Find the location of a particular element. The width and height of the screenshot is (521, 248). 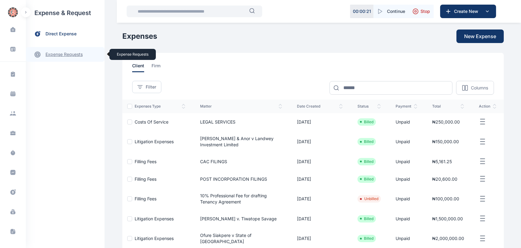

span: ₦1,500,000.00 is located at coordinates (448, 219).